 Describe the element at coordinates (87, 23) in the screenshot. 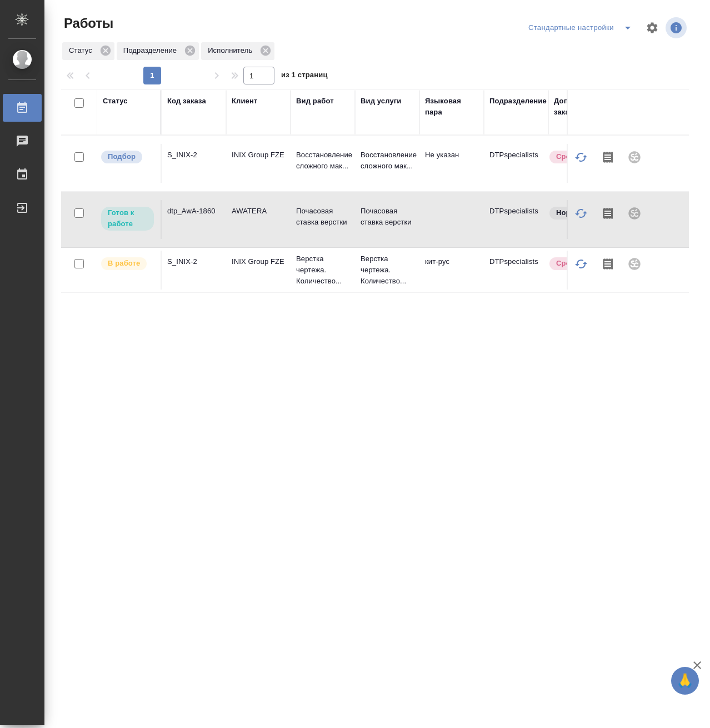

I see `span: Работы` at that location.